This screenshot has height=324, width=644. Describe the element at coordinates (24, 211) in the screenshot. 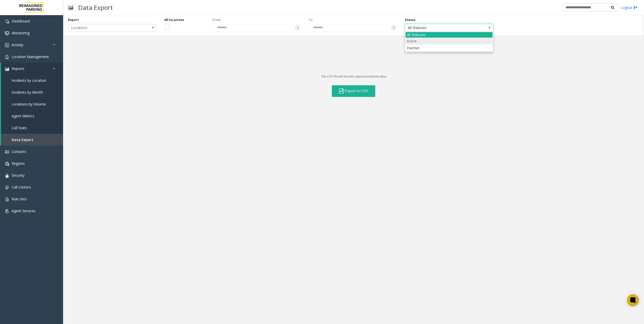

I see `span: Agent Services` at that location.